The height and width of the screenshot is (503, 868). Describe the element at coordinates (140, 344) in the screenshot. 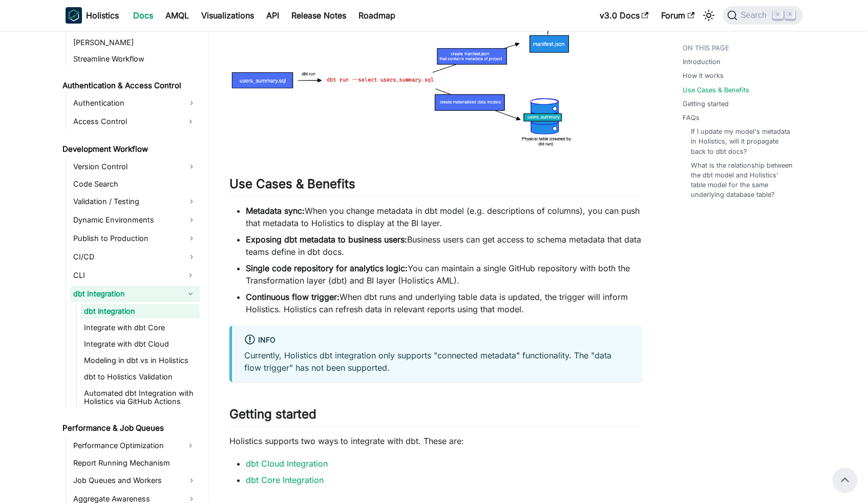

I see `a: Integrate with dbt Cloud` at that location.